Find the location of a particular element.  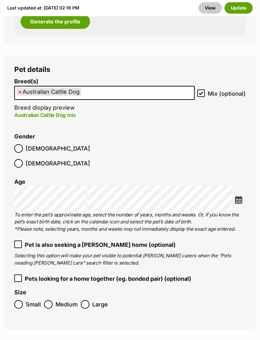

button: Update is located at coordinates (238, 8).